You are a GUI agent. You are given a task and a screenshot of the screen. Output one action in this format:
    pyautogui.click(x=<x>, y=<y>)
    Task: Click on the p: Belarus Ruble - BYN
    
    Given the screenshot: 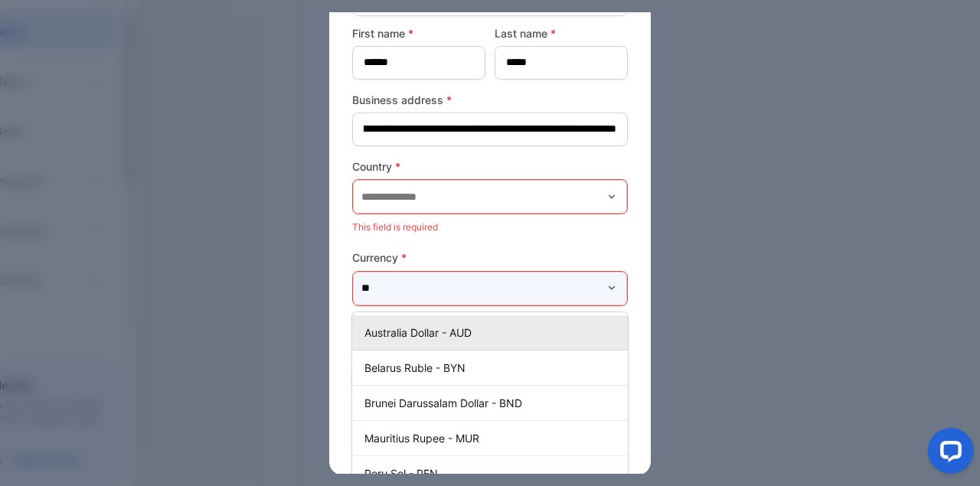 What is the action you would take?
    pyautogui.click(x=493, y=367)
    